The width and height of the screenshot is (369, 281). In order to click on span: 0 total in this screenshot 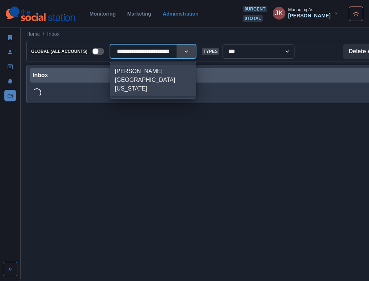, I will do `click(253, 18)`.